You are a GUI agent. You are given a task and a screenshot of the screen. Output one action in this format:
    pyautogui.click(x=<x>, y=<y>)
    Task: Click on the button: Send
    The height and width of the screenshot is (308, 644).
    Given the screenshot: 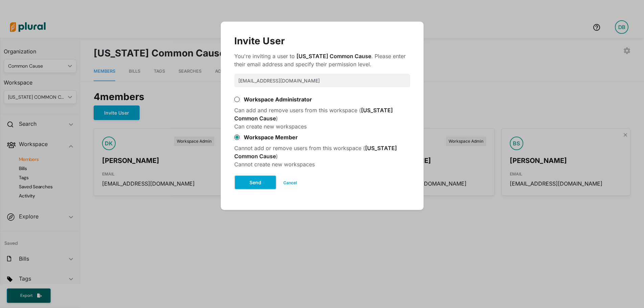 What is the action you would take?
    pyautogui.click(x=255, y=182)
    